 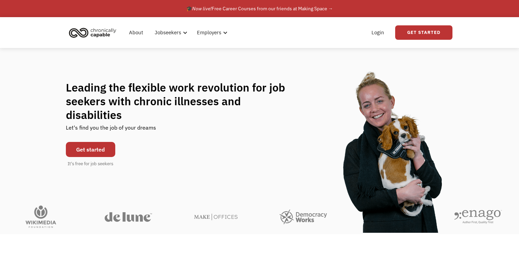 What do you see at coordinates (259, 9) in the screenshot?
I see `div: 🎓 Free Career Courses from our friends at Making Space →` at bounding box center [259, 9].